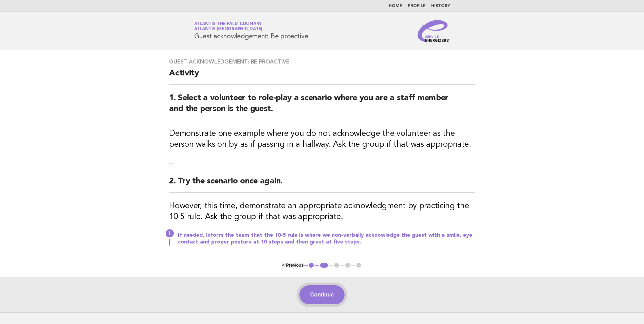 This screenshot has height=324, width=644. Describe the element at coordinates (434, 31) in the screenshot. I see `img: Service Energizers` at that location.